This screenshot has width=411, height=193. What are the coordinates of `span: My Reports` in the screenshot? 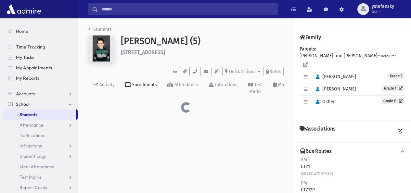 It's located at (28, 78).